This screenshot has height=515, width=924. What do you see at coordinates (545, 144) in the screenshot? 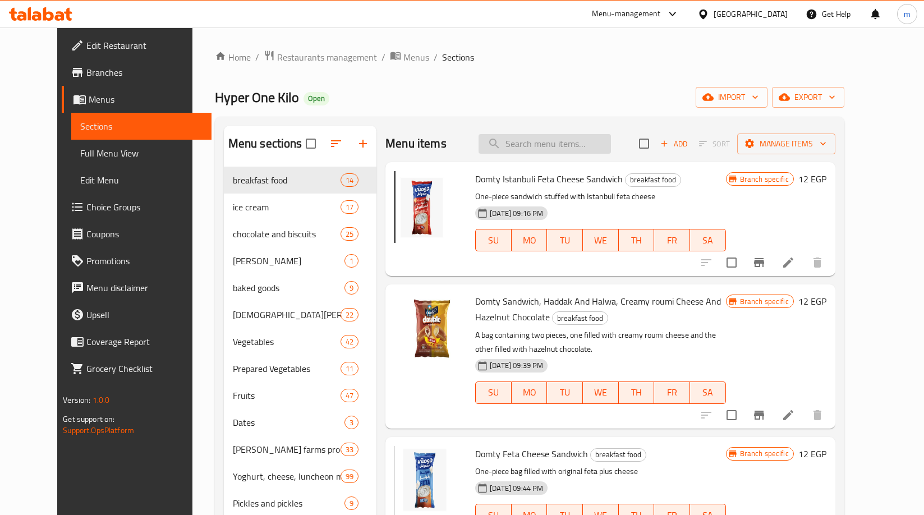
I see `input: search` at bounding box center [545, 144].